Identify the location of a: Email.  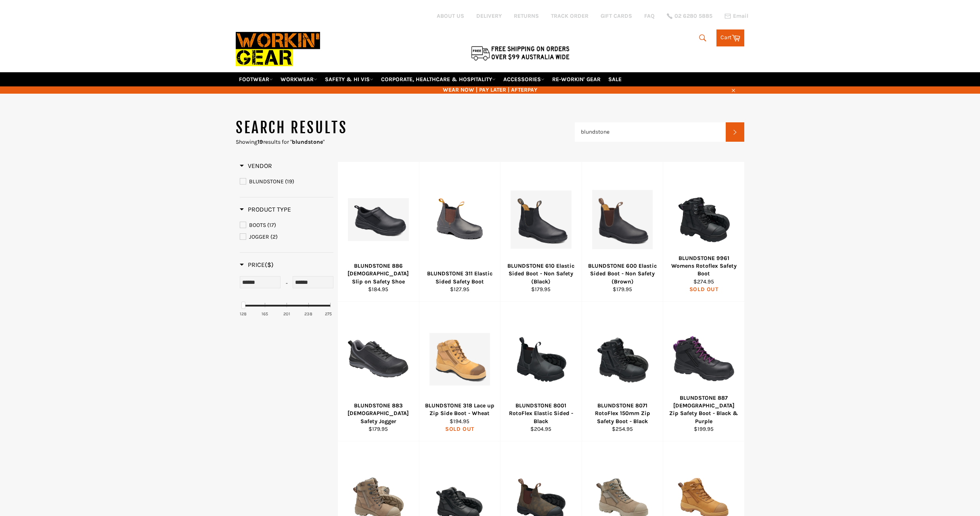
(736, 16).